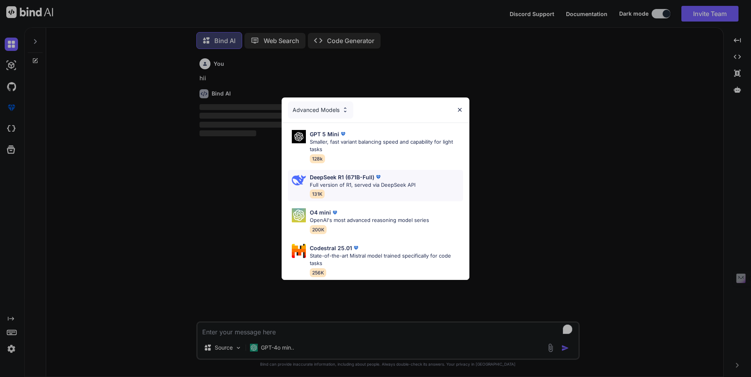 The image size is (751, 377). What do you see at coordinates (320, 212) in the screenshot?
I see `p: O4 mini` at bounding box center [320, 212].